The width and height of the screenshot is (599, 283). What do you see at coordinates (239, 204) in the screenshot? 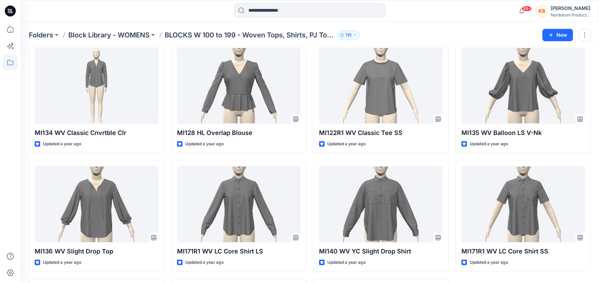
I see `a: MI171R1 WV LC Core Shirt LS` at bounding box center [239, 204].